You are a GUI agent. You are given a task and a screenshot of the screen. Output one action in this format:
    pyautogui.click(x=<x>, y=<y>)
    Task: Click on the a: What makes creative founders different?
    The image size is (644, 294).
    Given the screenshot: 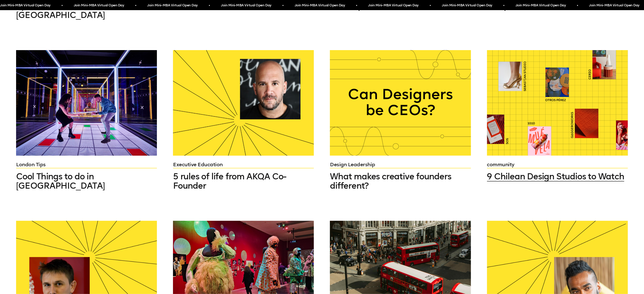 What is the action you would take?
    pyautogui.click(x=400, y=181)
    